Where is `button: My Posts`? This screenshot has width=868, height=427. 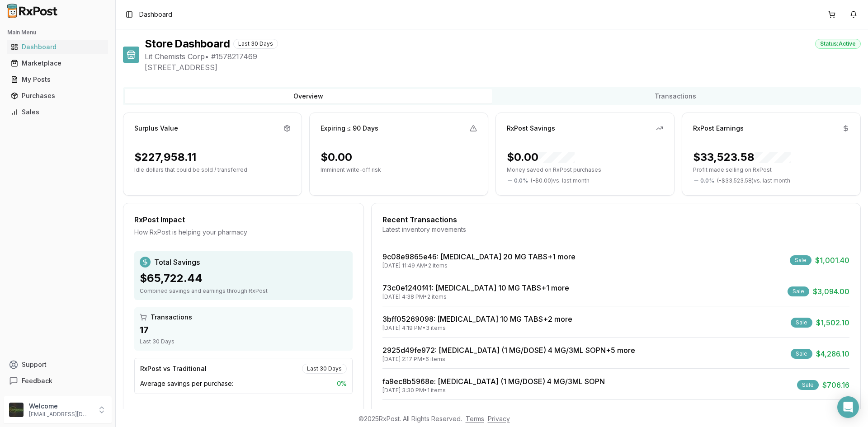 button: My Posts is located at coordinates (58, 80).